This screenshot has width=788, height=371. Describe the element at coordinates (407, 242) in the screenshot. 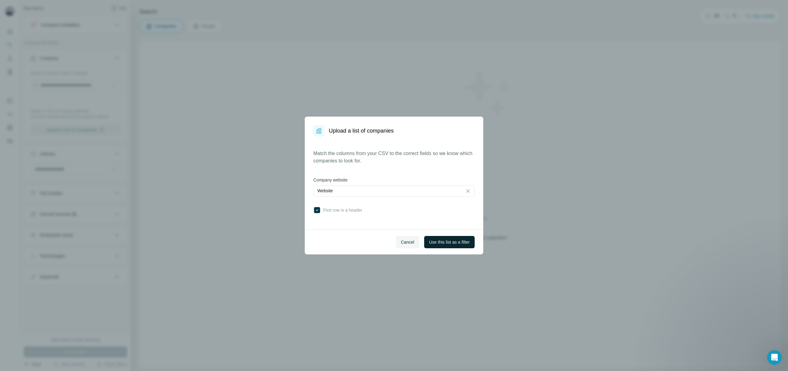

I see `span: Cancel` at that location.